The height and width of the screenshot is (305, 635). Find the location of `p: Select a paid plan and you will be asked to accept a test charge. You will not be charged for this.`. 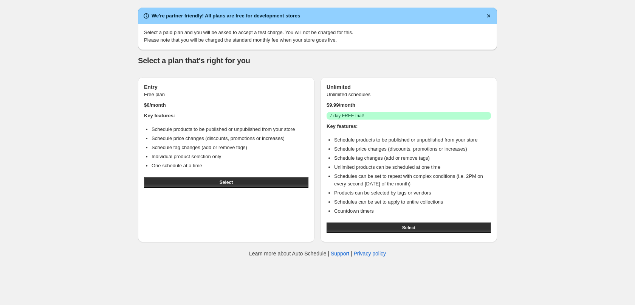

p: Select a paid plan and you will be asked to accept a test charge. You will not be charged for this. is located at coordinates (318, 33).